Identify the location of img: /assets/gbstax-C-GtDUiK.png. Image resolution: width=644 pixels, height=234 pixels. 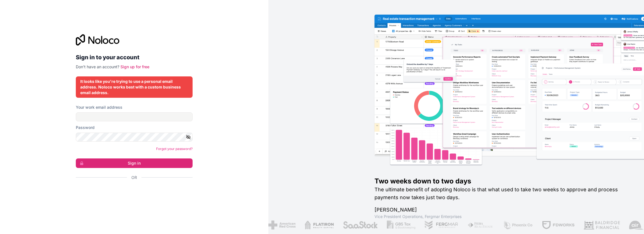
(399, 225).